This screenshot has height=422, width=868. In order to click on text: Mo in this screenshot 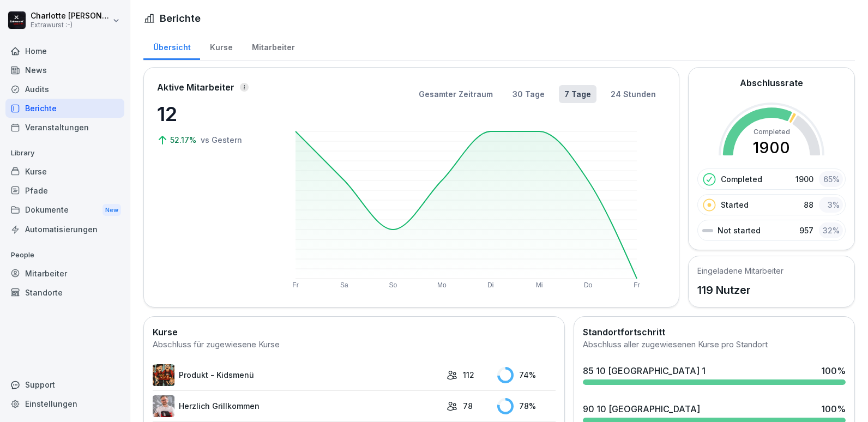, I will do `click(442, 285)`.